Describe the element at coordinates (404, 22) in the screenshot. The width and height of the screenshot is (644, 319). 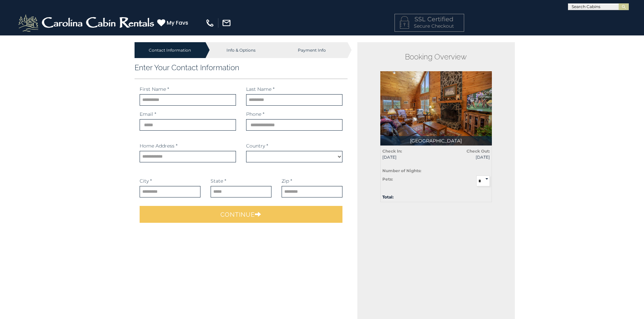
I see `img: LOCKICON1.png` at that location.